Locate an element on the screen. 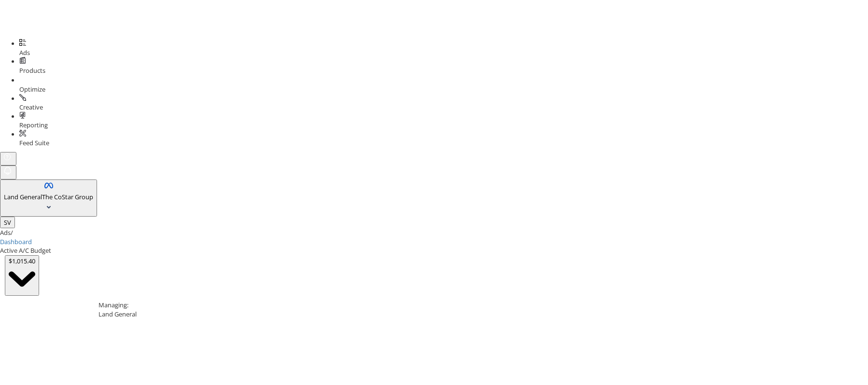  span: Reporting is located at coordinates (33, 124).